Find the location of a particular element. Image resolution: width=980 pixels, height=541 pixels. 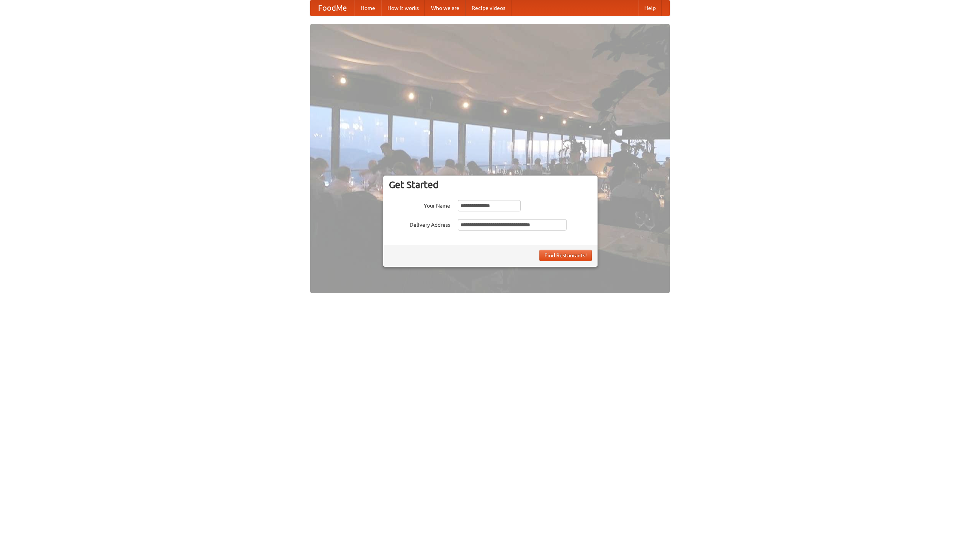

button: Find Restaurants! is located at coordinates (565, 255).